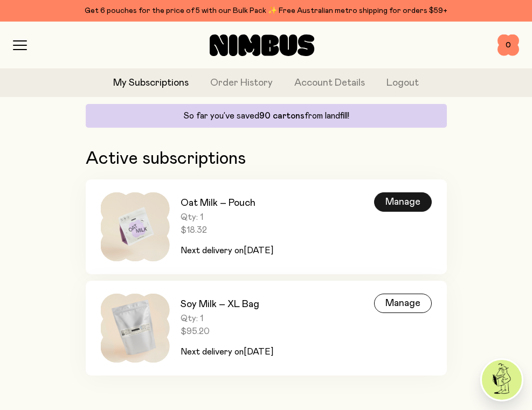 The width and height of the screenshot is (532, 410). What do you see at coordinates (227, 305) in the screenshot?
I see `h3: Soy Milk – XL Bag` at bounding box center [227, 305].